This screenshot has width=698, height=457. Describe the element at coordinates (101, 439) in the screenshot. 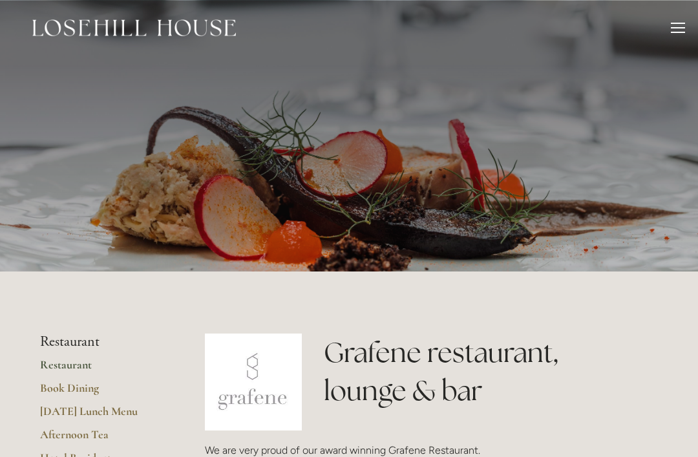

I see `a: Afternoon Tea` at that location.